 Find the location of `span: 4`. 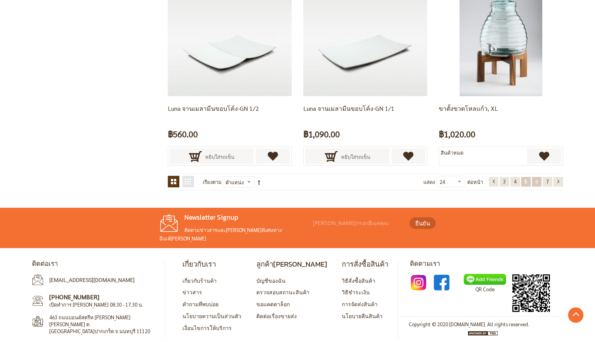

span: 4 is located at coordinates (515, 181).